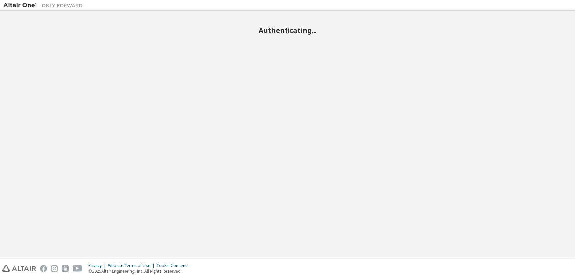 This screenshot has height=278, width=575. What do you see at coordinates (43, 268) in the screenshot?
I see `img: facebook.svg` at bounding box center [43, 268].